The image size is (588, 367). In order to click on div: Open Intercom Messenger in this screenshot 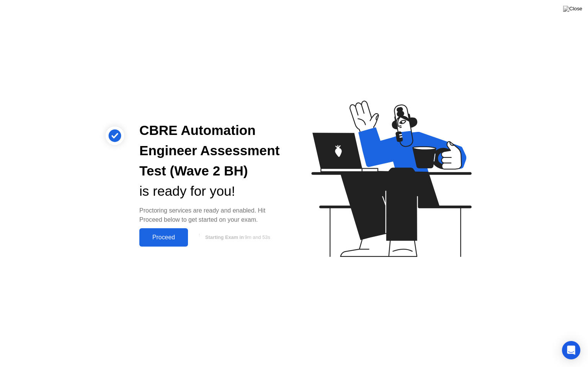, I will do `click(571, 350)`.